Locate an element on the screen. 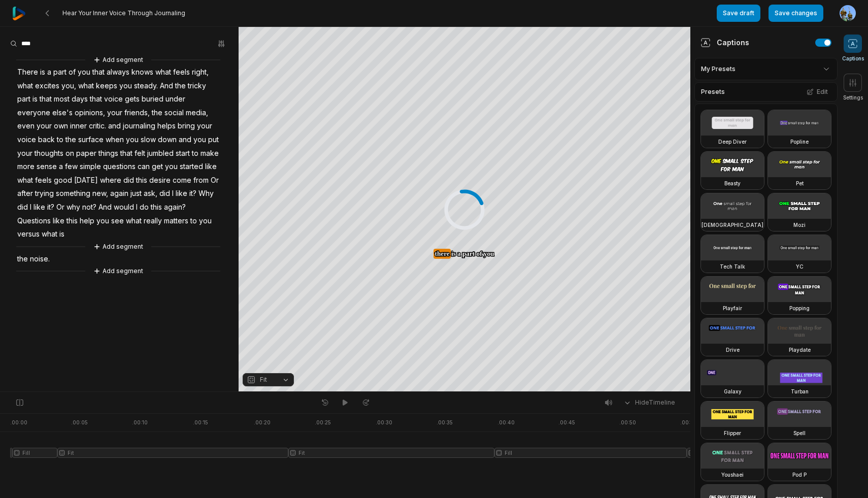  span: back is located at coordinates (46, 139).